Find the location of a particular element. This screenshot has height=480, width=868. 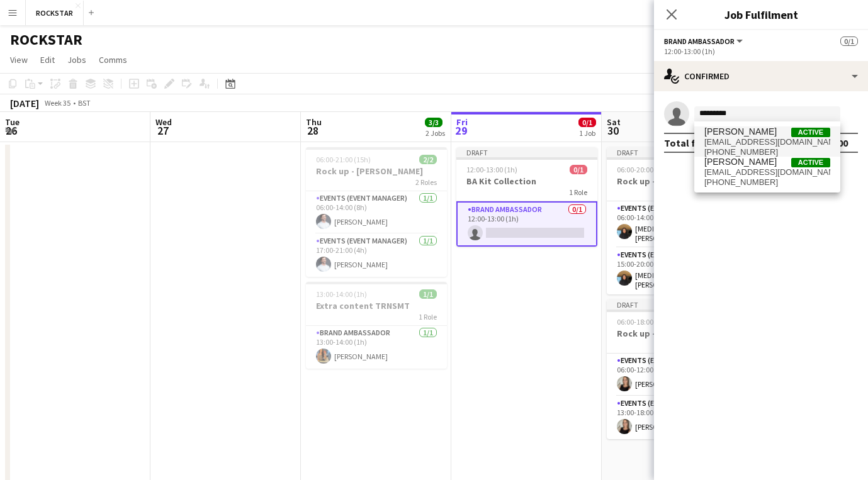

span: 27 is located at coordinates (162, 130).